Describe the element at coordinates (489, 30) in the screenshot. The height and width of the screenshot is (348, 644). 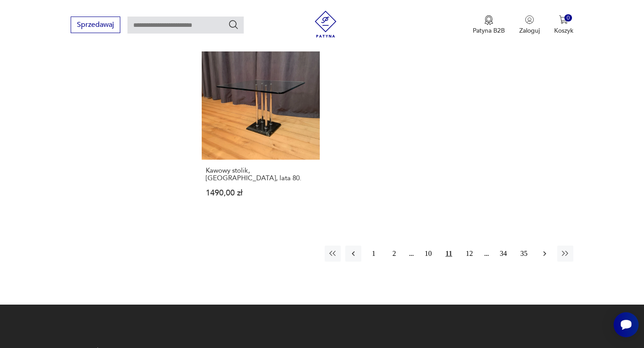
I see `p: Patyna B2B` at that location.